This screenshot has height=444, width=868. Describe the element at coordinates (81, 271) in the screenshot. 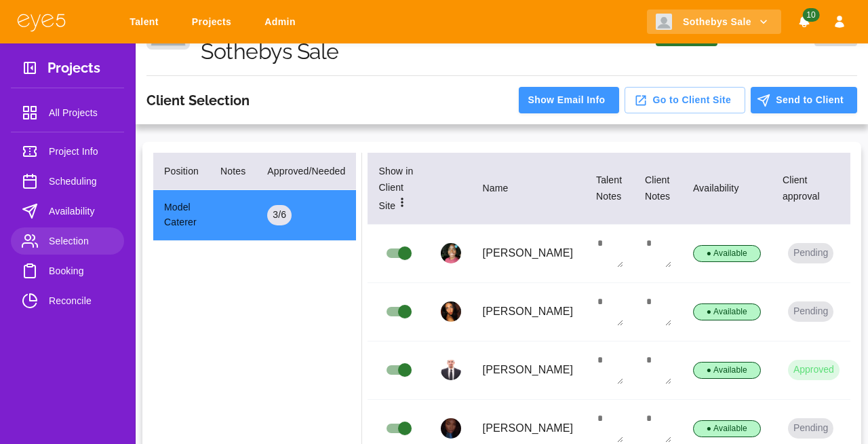

I see `span: Booking` at that location.